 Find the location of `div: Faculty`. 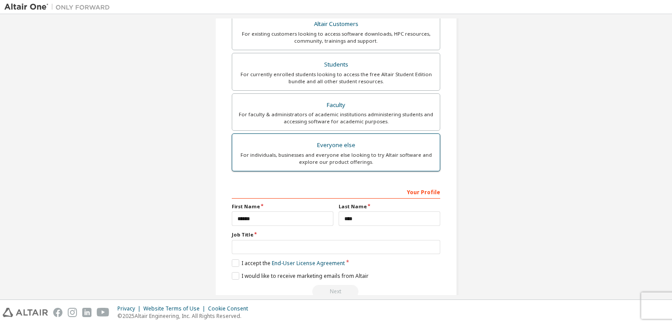

div: Faculty is located at coordinates (336, 105).